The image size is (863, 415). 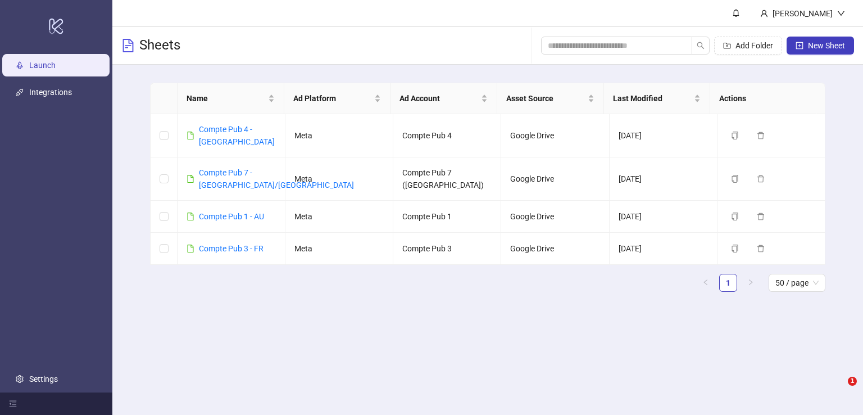 What do you see at coordinates (447, 248) in the screenshot?
I see `td: Compte Pub 3` at bounding box center [447, 248].